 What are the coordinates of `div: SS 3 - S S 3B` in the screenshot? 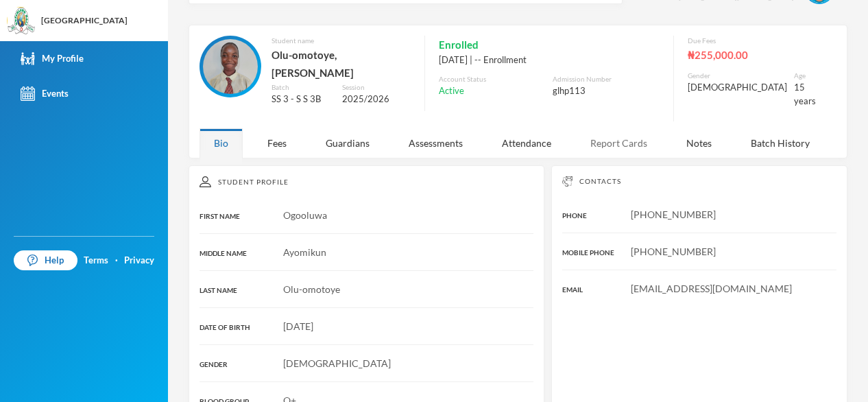 It's located at (301, 100).